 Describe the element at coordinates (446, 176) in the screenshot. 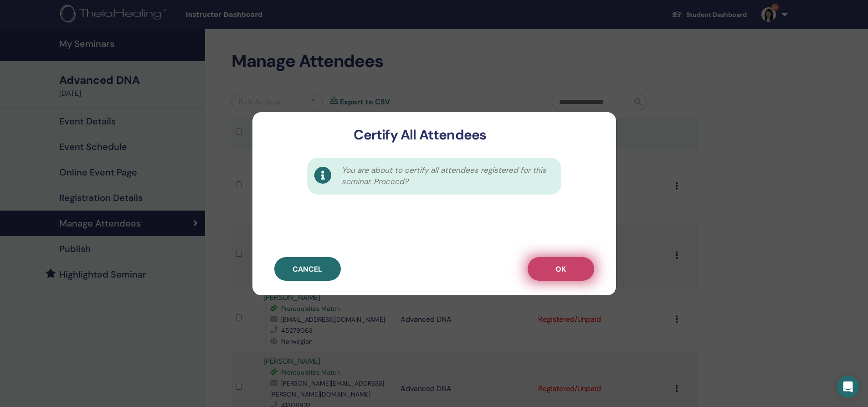

I see `span: You are about to certify all attendees registered for this seminar. Proceed?` at that location.